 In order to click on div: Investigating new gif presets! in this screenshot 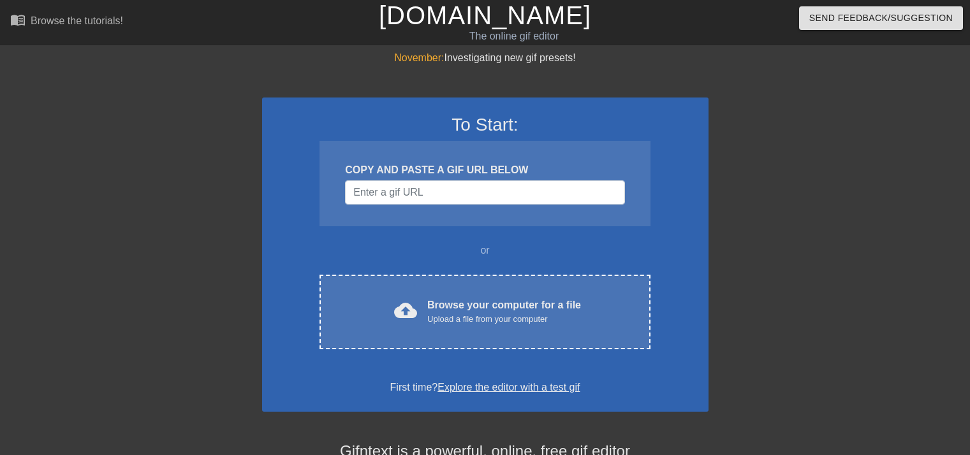, I will do `click(485, 58)`.